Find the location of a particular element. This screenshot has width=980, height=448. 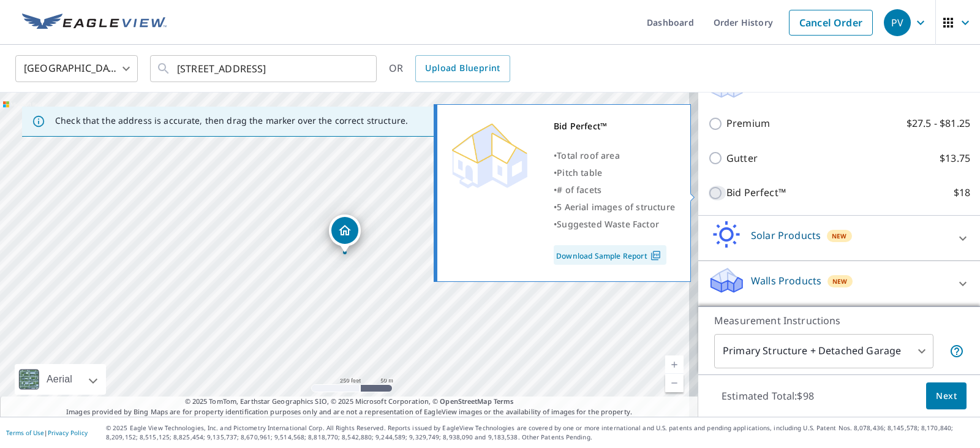

p: Bid Perfect™ is located at coordinates (755, 192).